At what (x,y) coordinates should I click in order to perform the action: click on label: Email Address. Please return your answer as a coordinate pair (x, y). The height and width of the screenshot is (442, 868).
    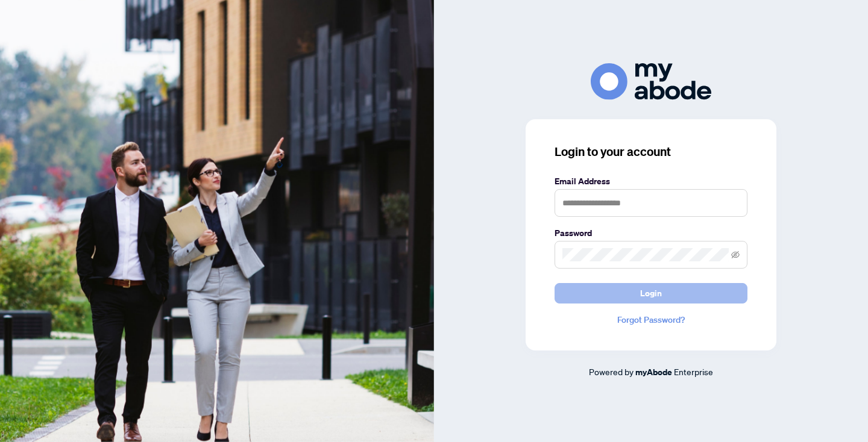
    Looking at the image, I should click on (651, 181).